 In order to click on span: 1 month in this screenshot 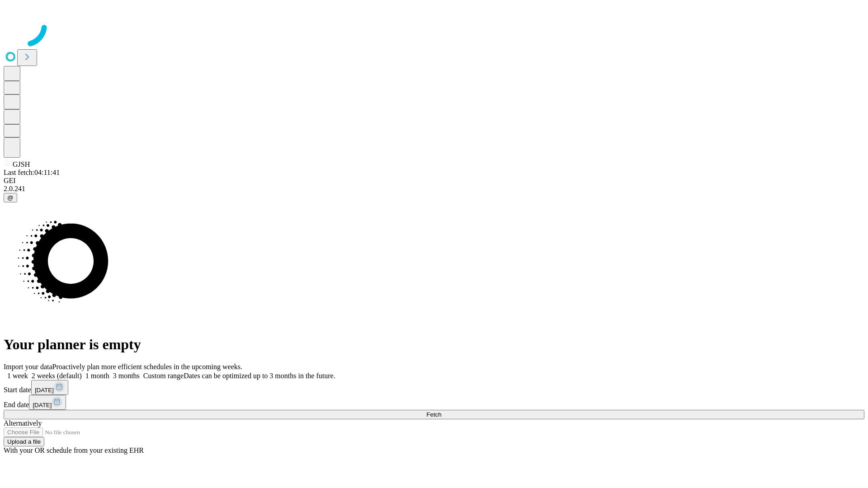, I will do `click(97, 375)`.